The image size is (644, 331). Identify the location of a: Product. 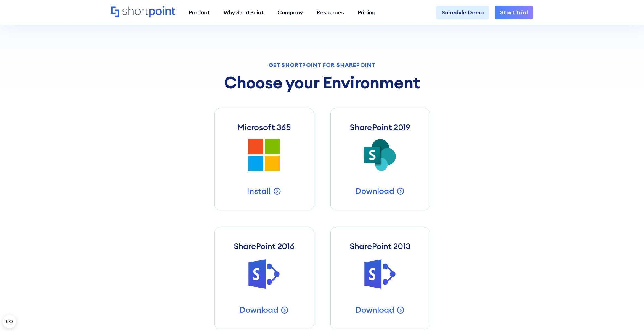
(199, 13).